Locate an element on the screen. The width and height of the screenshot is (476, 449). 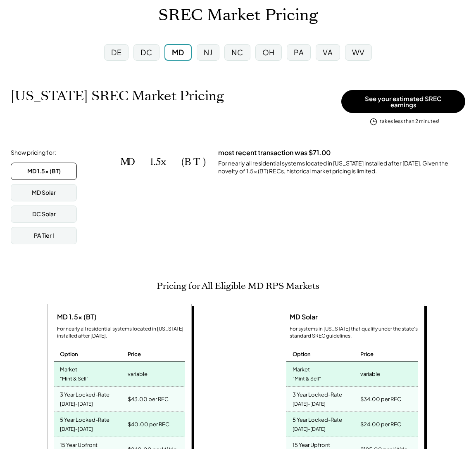
div: WV is located at coordinates (358, 52).